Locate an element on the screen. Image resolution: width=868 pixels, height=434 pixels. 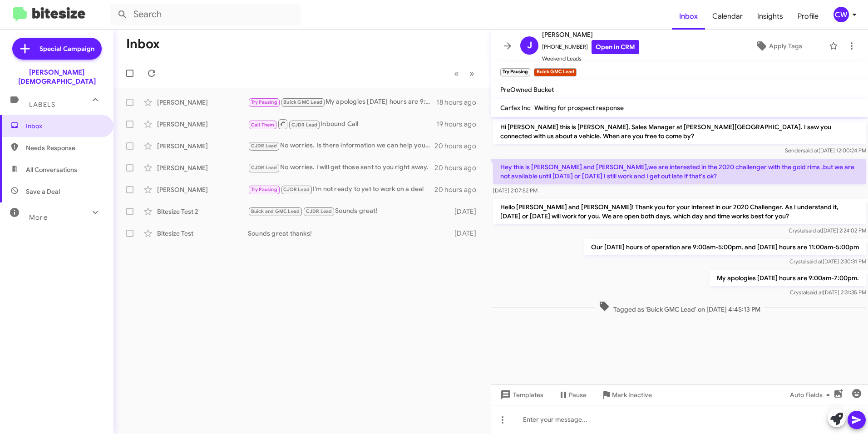
span: Profile is located at coordinates (808, 16).